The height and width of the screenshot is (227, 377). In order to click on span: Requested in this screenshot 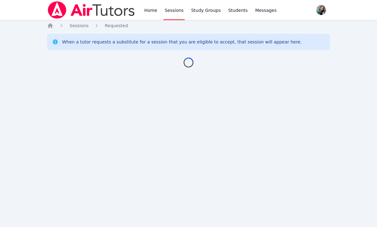, I will do `click(116, 26)`.